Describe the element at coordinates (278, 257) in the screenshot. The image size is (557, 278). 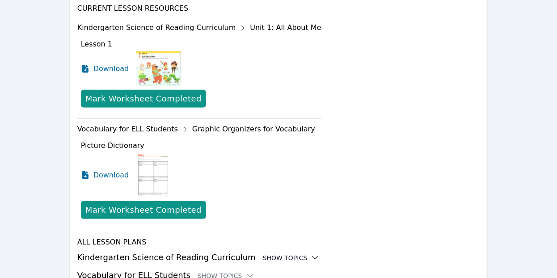
I see `h3: Kindergarten Science of Reading Curriculum` at that location.